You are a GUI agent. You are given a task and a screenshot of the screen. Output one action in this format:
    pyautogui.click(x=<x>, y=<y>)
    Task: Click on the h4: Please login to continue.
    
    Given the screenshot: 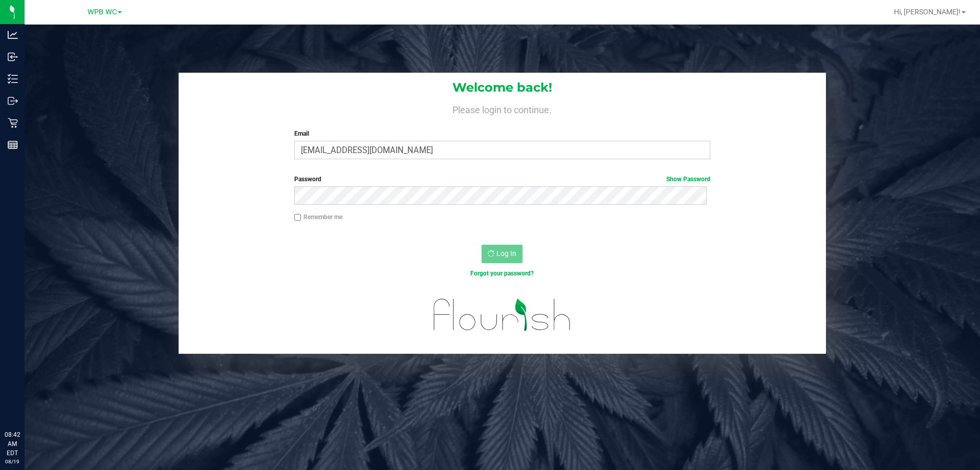 What is the action you would take?
    pyautogui.click(x=502, y=109)
    